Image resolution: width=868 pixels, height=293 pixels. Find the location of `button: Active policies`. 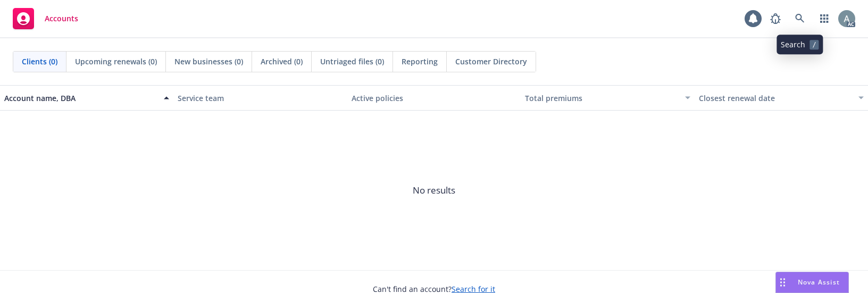

button: Active policies is located at coordinates (434, 98).